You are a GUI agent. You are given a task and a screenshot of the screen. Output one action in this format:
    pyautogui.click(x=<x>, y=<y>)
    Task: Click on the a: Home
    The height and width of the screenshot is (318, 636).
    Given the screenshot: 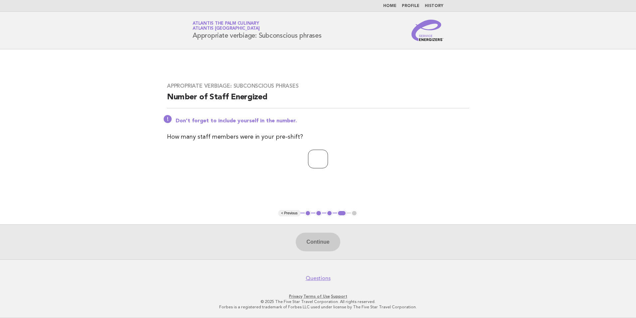 What is the action you would take?
    pyautogui.click(x=390, y=6)
    